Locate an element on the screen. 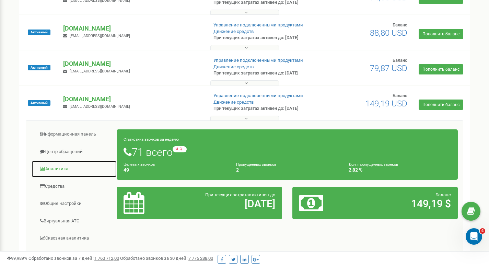 The image size is (489, 267). a: Центр обращений is located at coordinates (74, 152).